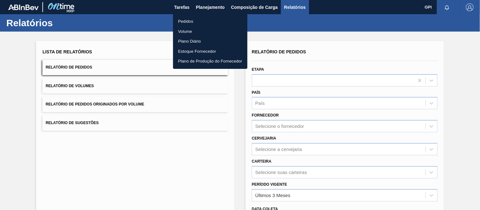  What do you see at coordinates (210, 41) in the screenshot?
I see `a: Plano Diário` at bounding box center [210, 41].